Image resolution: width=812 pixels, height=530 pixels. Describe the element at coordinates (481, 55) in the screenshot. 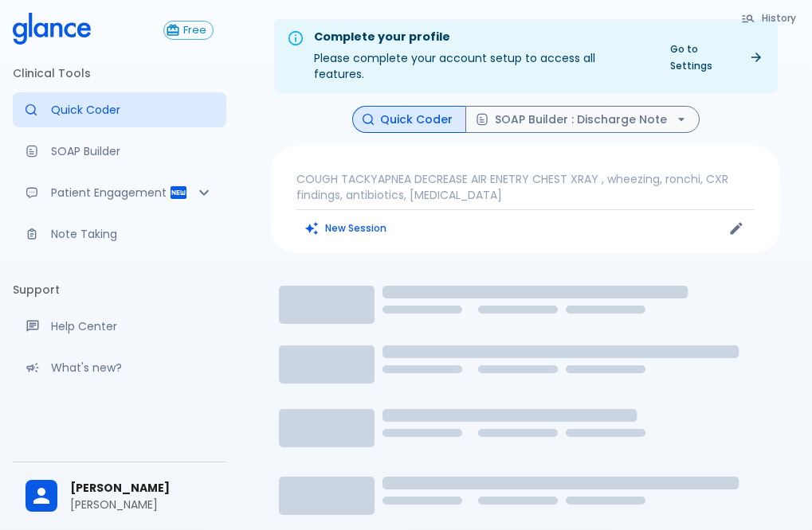

I see `div: Please complete your account setup to access all features.` at that location.